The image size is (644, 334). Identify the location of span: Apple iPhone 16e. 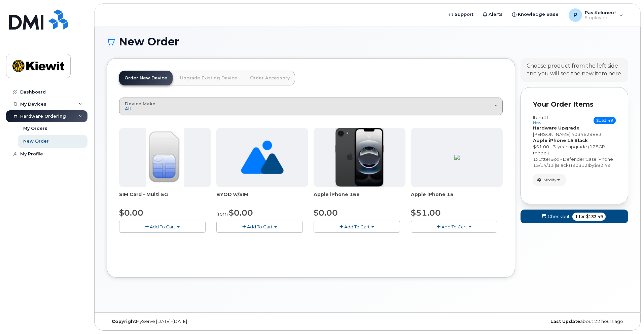
(359, 197).